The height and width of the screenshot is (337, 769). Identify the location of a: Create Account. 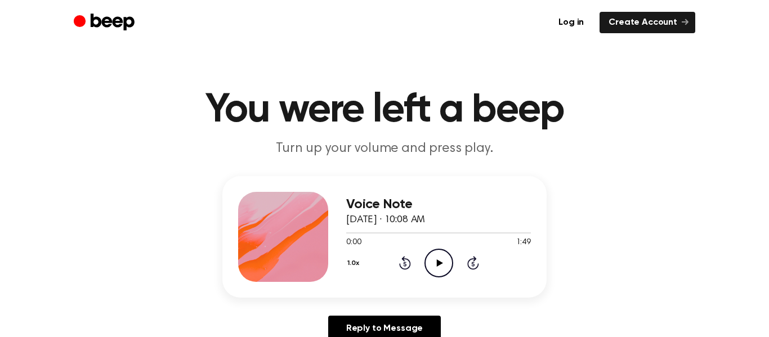
(647, 23).